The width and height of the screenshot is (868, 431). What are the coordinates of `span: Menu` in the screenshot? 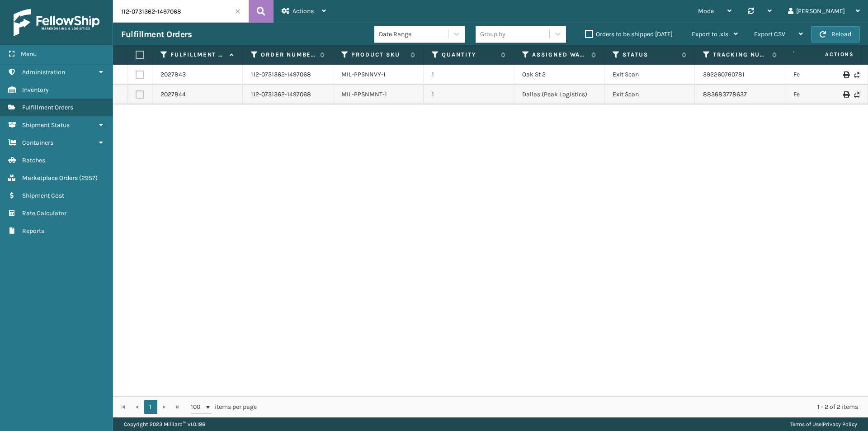 It's located at (29, 54).